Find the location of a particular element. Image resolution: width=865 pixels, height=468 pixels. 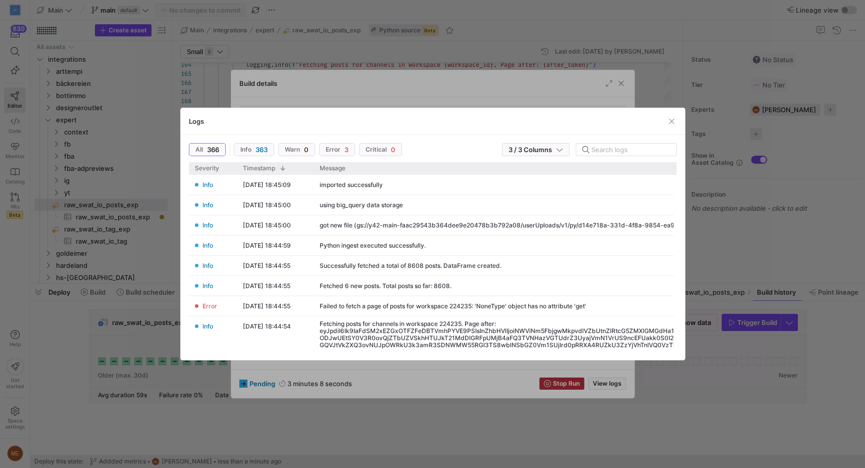

span: Severity is located at coordinates (207, 168).